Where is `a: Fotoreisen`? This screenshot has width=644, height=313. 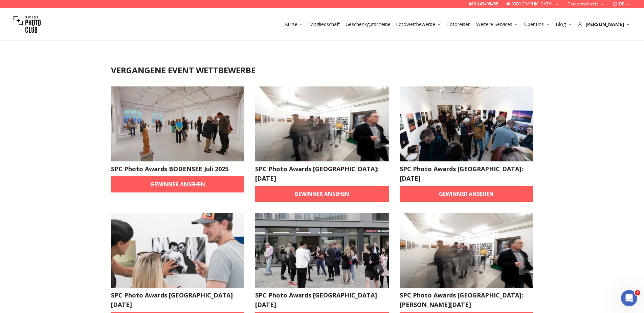
a: Fotoreisen is located at coordinates (459, 24).